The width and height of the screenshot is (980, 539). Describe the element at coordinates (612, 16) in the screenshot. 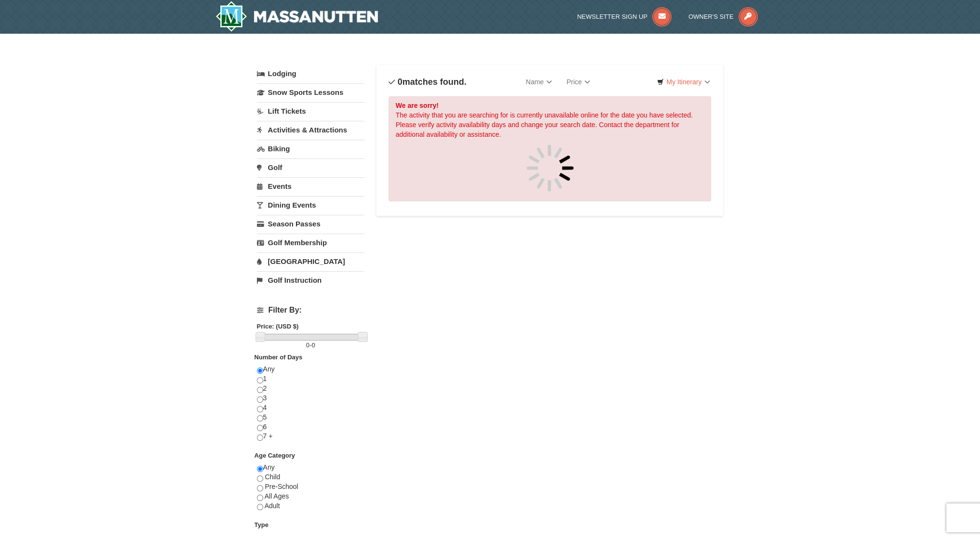

I see `span: Newsletter Sign Up` at that location.